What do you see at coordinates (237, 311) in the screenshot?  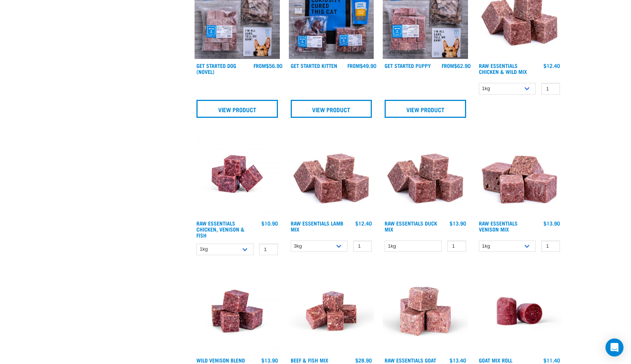 I see `img: Venison Egg 1616` at bounding box center [237, 311].